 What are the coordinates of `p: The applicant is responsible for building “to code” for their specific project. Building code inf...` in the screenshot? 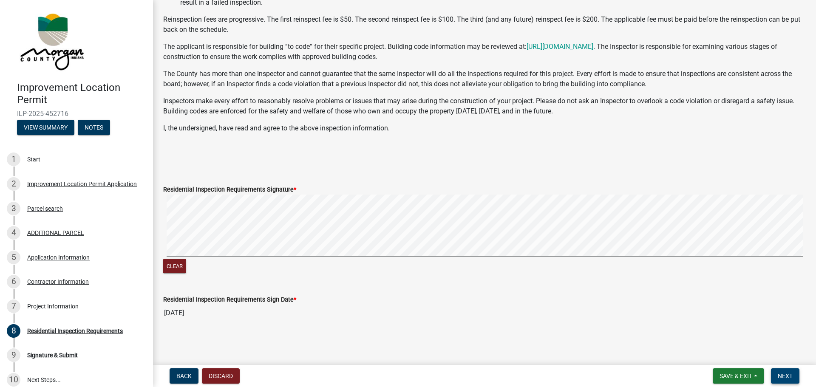 It's located at (484, 52).